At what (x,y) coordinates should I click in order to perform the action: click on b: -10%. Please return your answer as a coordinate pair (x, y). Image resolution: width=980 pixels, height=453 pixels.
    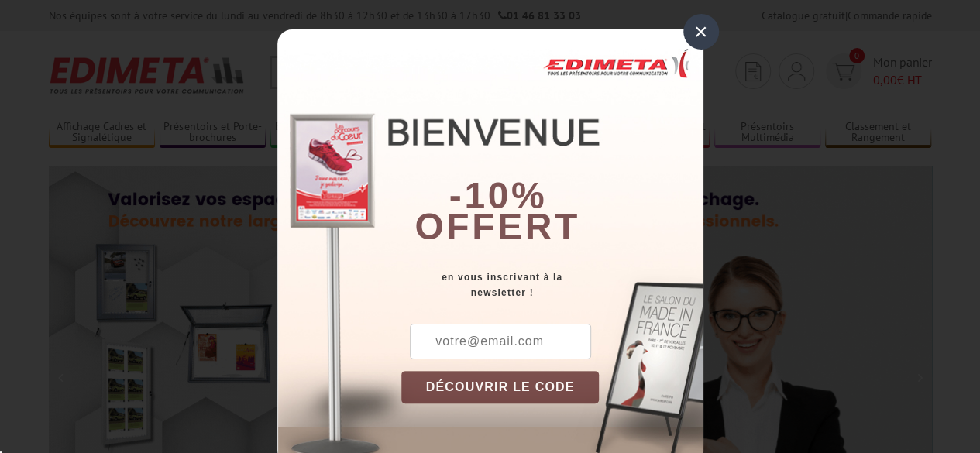
    Looking at the image, I should click on (498, 195).